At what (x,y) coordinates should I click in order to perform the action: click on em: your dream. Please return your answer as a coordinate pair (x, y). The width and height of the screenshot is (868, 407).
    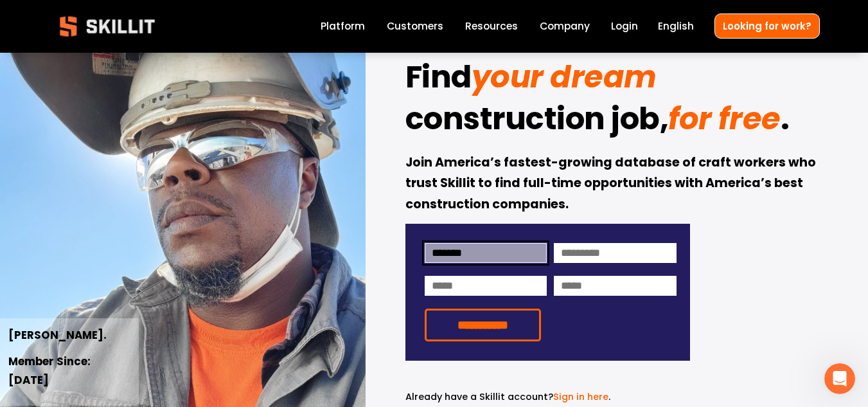
    Looking at the image, I should click on (564, 77).